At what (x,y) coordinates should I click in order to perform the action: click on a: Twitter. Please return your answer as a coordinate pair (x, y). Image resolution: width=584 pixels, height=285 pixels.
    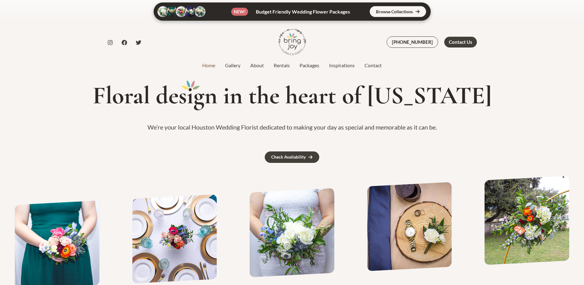
    Looking at the image, I should click on (139, 43).